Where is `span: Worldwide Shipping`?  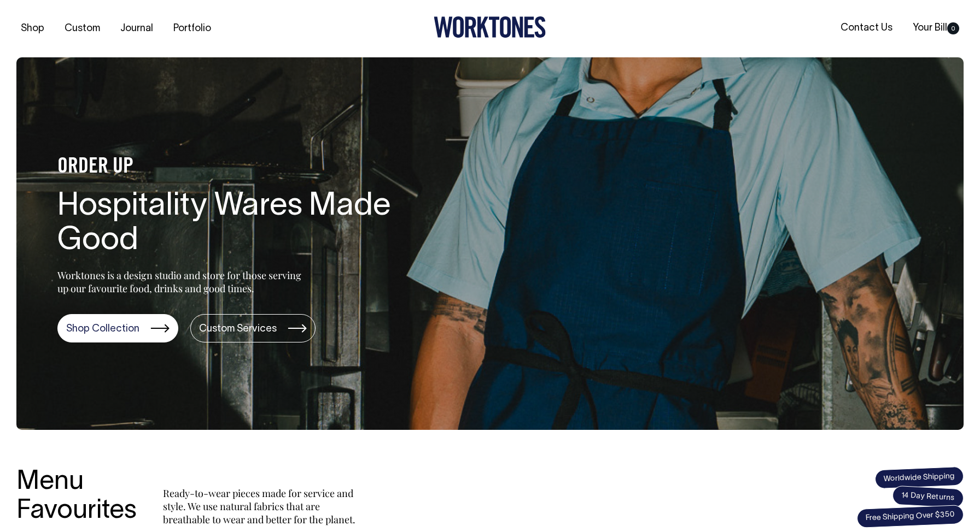 span: Worldwide Shipping is located at coordinates (919, 478).